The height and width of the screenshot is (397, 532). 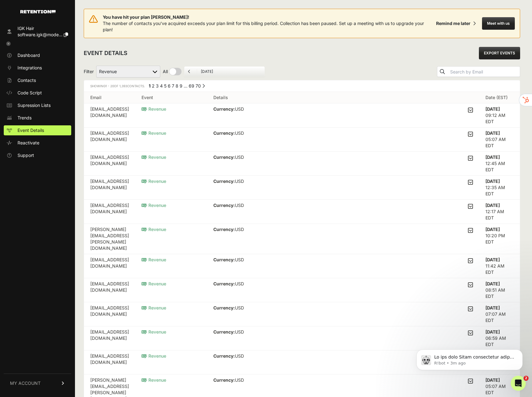 I want to click on div: Remind me later, so click(x=453, y=23).